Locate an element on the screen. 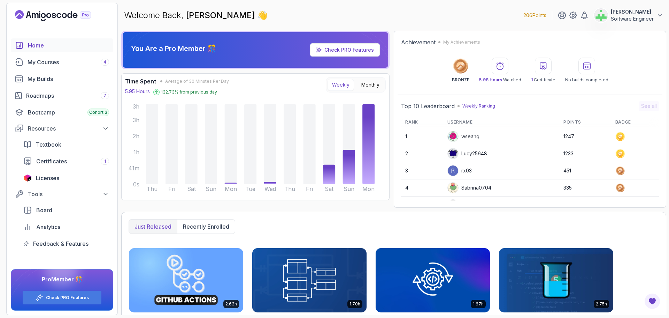  p: Welcome Back, is located at coordinates (196, 15).